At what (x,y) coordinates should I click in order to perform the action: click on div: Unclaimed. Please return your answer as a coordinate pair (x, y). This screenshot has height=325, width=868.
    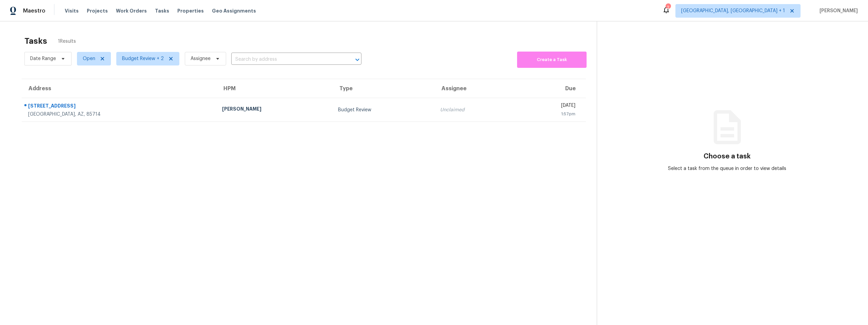
    Looking at the image, I should click on (476, 110).